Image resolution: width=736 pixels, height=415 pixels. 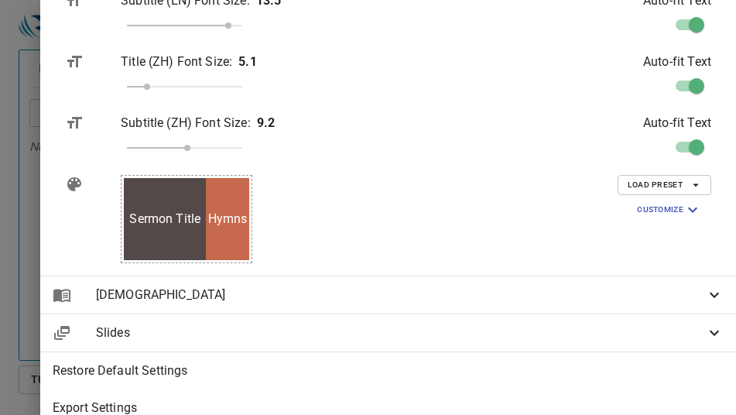 What do you see at coordinates (388, 333) in the screenshot?
I see `div: Slides` at bounding box center [388, 333].